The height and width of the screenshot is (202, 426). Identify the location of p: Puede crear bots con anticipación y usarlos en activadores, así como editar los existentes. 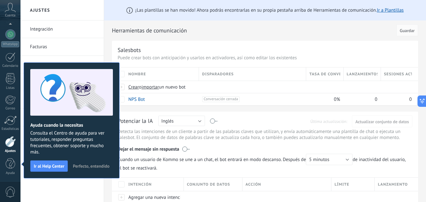
(265, 58).